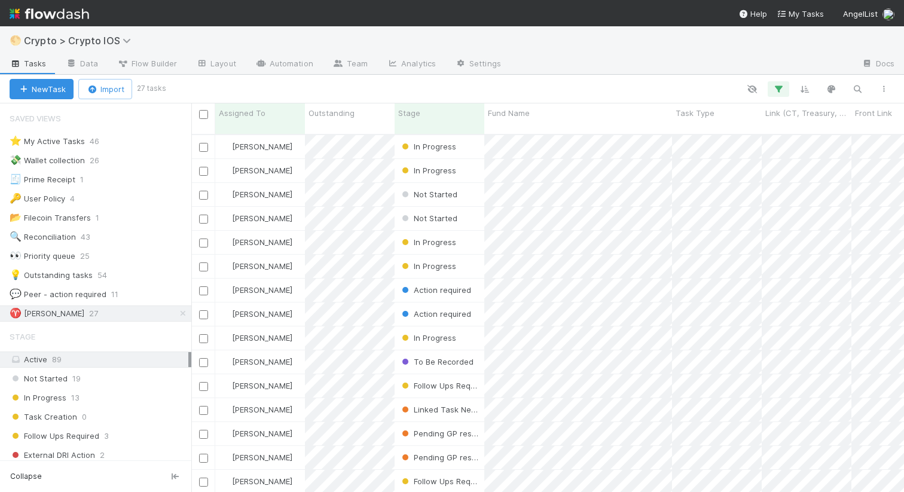 The width and height of the screenshot is (904, 492). What do you see at coordinates (80, 41) in the screenshot?
I see `span: Crypto > Crypto IOS` at bounding box center [80, 41].